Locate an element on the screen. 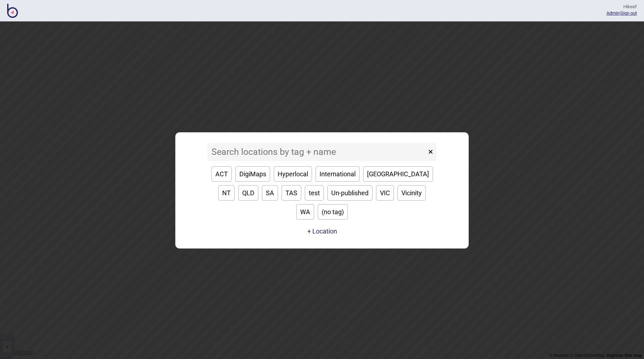 The image size is (644, 359). button: + Location is located at coordinates (322, 231).